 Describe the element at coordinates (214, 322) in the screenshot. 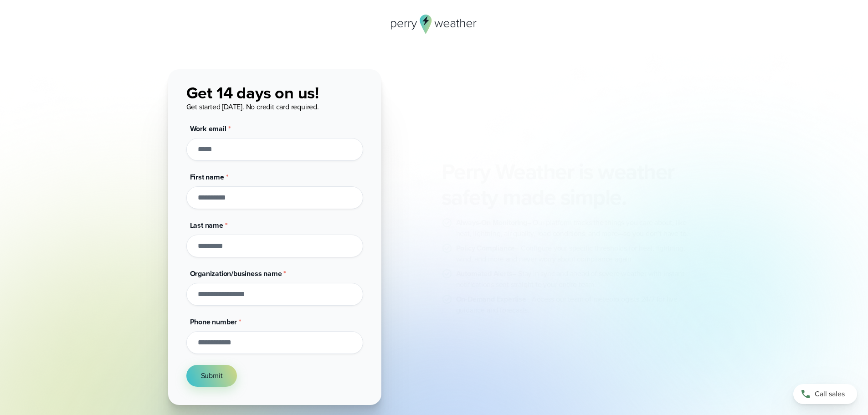

I see `span: Phone number` at that location.